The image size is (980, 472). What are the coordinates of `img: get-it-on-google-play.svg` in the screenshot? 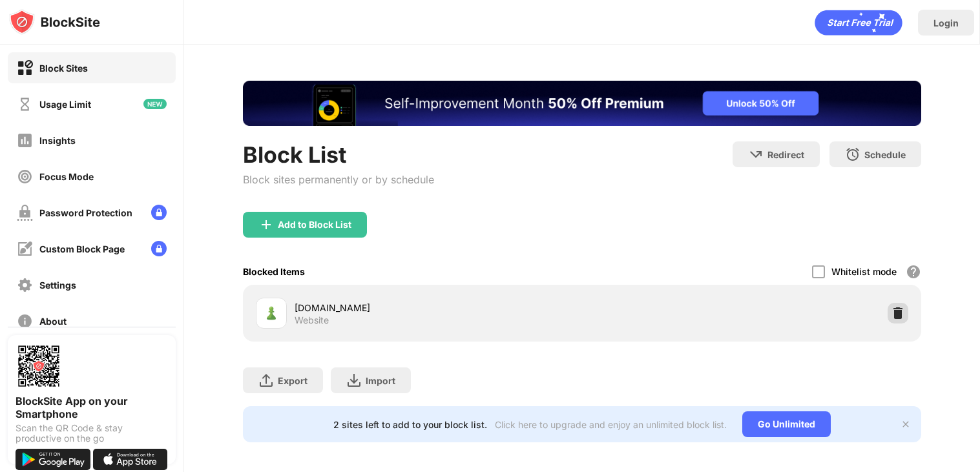 It's located at (53, 459).